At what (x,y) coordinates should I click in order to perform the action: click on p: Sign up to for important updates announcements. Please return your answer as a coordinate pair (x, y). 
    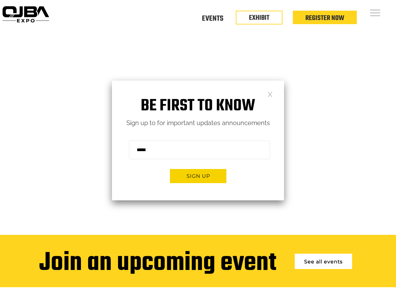
    Looking at the image, I should click on (198, 123).